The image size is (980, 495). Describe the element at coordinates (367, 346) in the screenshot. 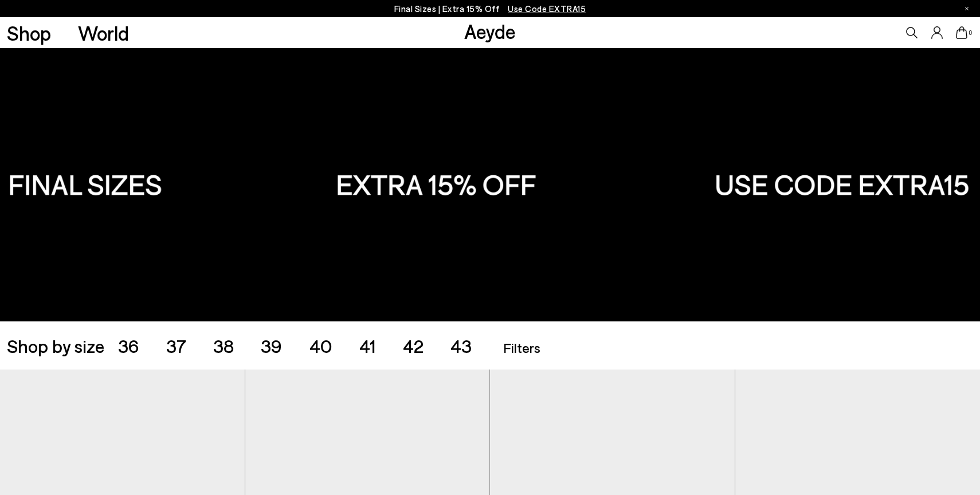

I see `span: 41` at that location.